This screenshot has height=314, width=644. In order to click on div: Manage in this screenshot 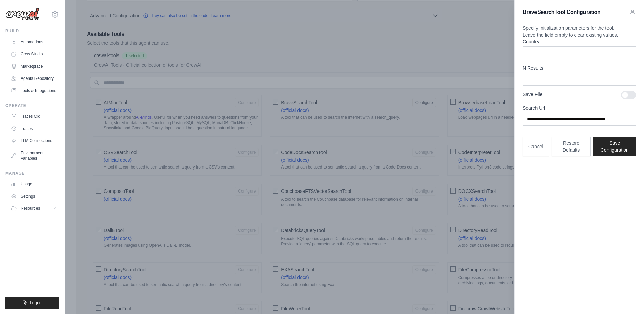, I will do `click(32, 173)`.